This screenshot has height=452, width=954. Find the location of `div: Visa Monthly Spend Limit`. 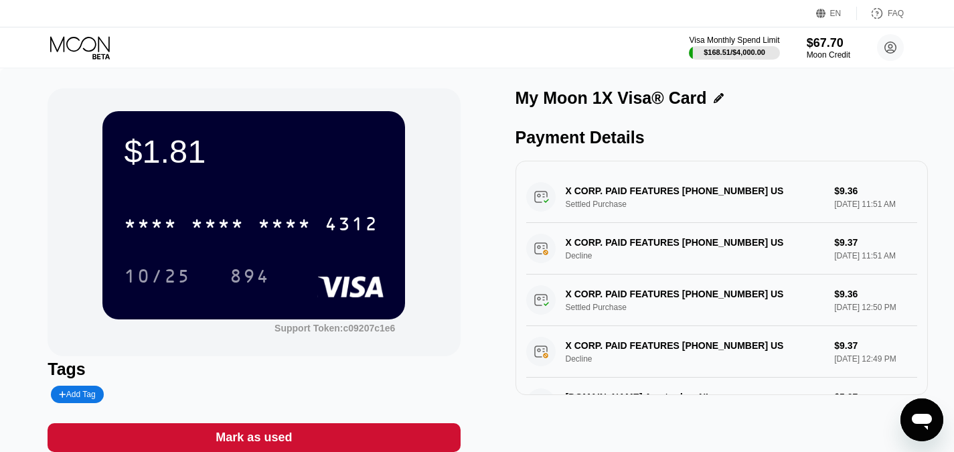

div: Visa Monthly Spend Limit is located at coordinates (734, 40).